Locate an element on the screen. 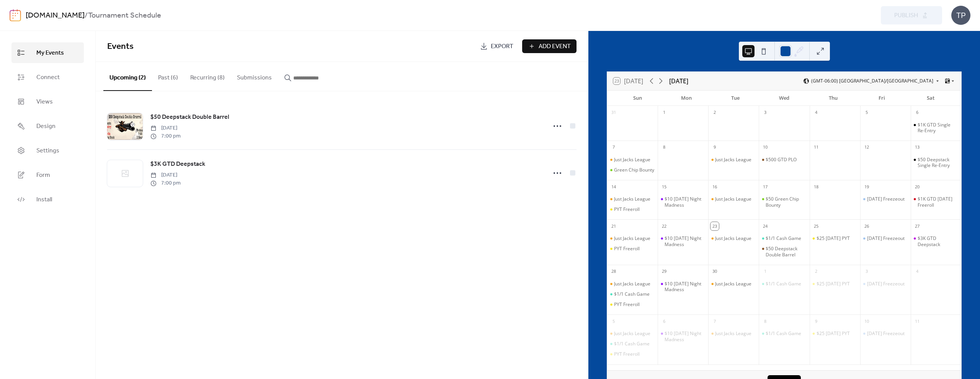 Image resolution: width=980 pixels, height=379 pixels. div: $50 Green Chip Bounty is located at coordinates (786, 202).